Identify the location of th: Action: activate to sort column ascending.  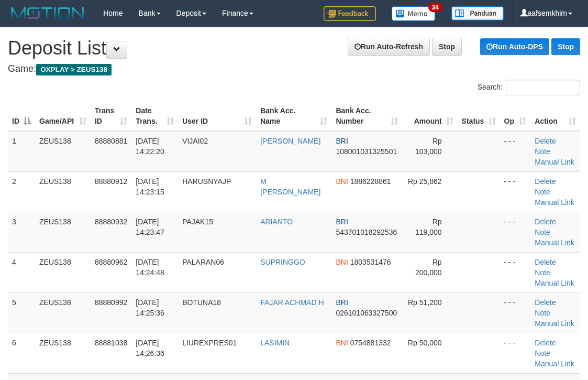
(555, 116).